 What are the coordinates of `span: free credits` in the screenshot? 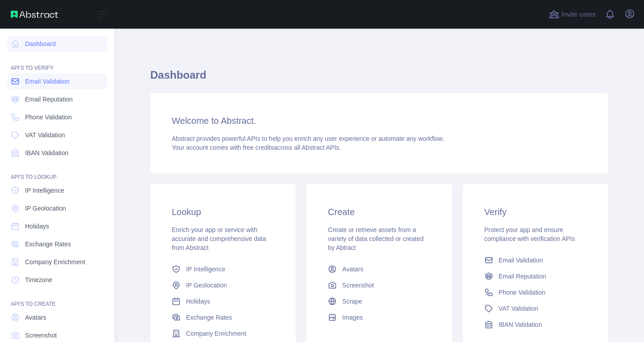 It's located at (258, 148).